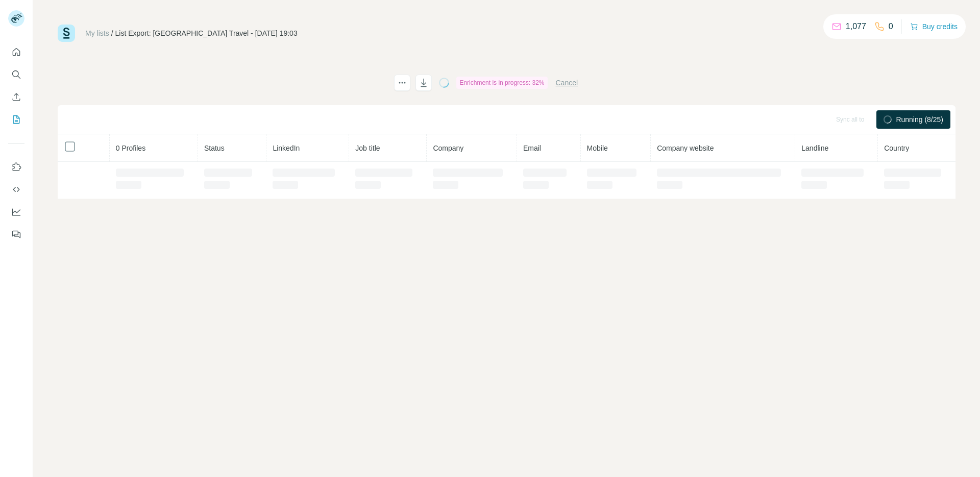  What do you see at coordinates (67, 33) in the screenshot?
I see `img: Surfe Logo` at bounding box center [67, 33].